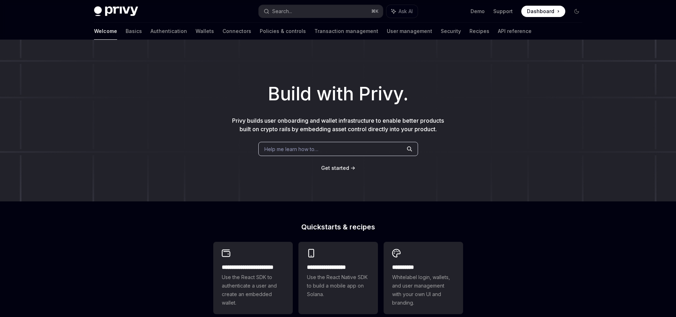  What do you see at coordinates (402, 11) in the screenshot?
I see `button: Ask AI` at bounding box center [402, 11].